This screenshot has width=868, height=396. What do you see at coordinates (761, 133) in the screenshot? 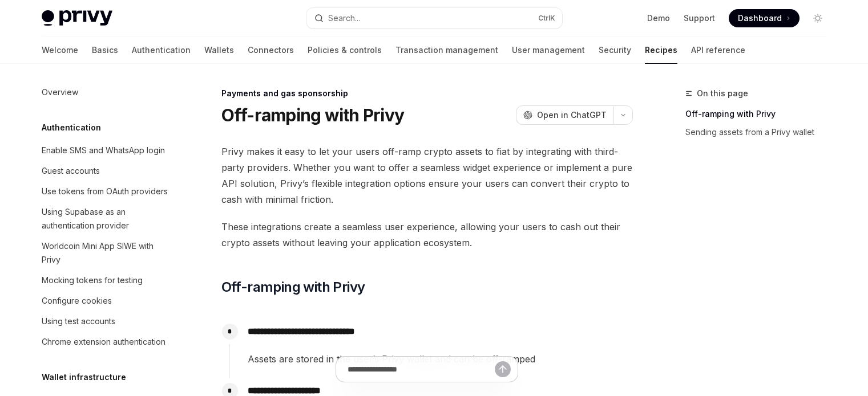
I see `a: Sending assets from a Privy wallet` at bounding box center [761, 133].